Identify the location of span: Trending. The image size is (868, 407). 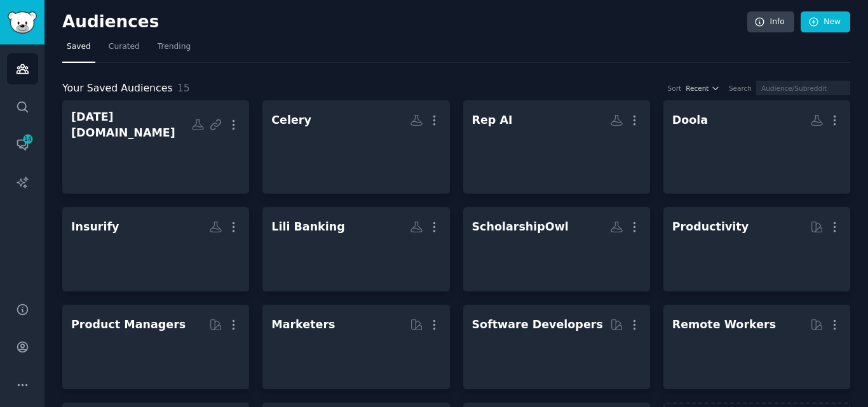
(174, 47).